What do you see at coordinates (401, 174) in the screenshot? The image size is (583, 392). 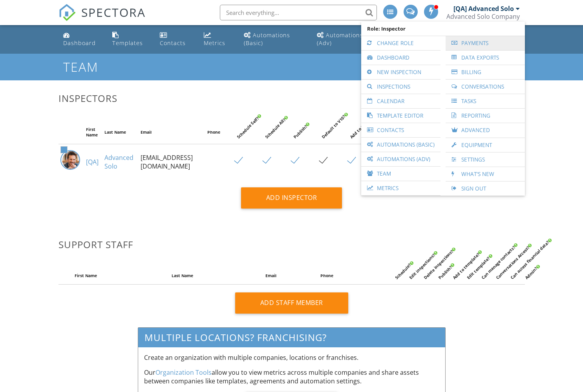 I see `a: Team` at bounding box center [401, 174].